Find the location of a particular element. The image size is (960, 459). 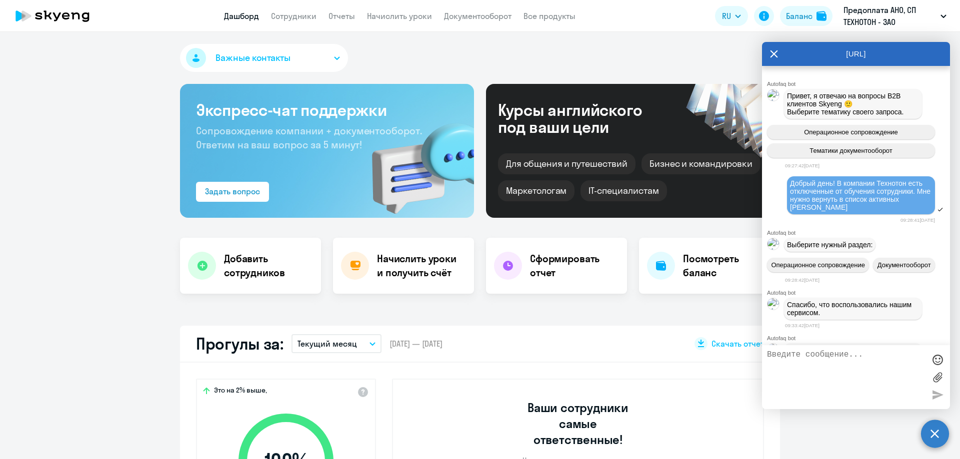

span: Тематики документооборот is located at coordinates (851, 150).